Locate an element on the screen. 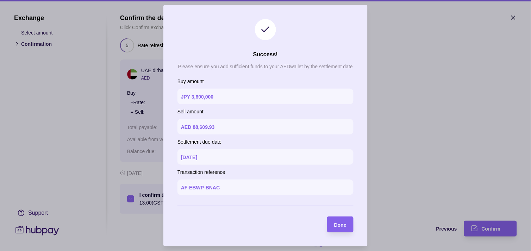  p: Transaction reference is located at coordinates (265, 172).